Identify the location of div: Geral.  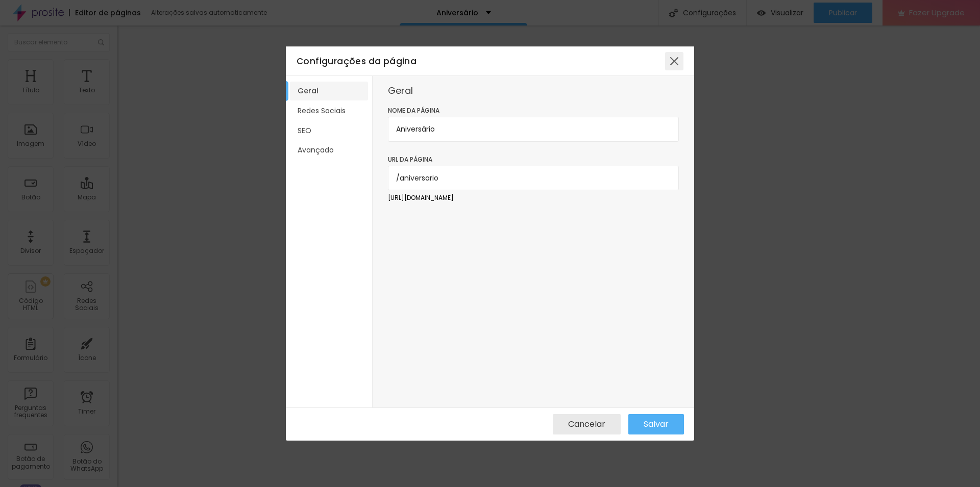
(534, 91).